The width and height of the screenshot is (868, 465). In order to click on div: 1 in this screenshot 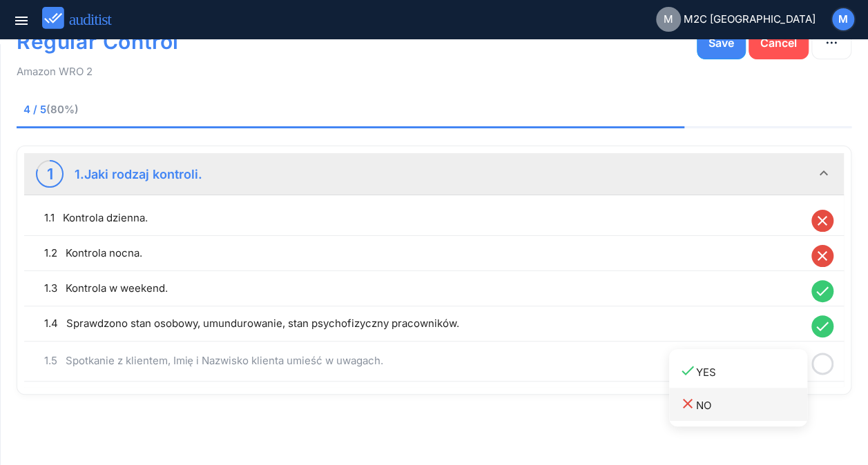, I will do `click(50, 174)`.